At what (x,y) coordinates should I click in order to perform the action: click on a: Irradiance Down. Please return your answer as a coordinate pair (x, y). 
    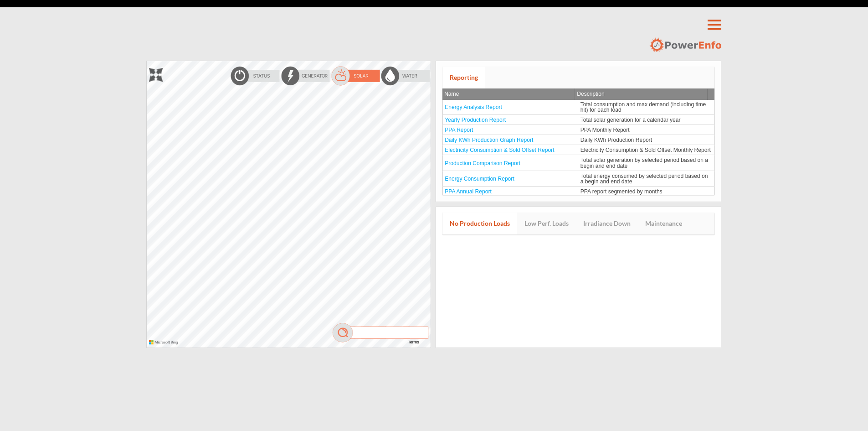
    Looking at the image, I should click on (607, 223).